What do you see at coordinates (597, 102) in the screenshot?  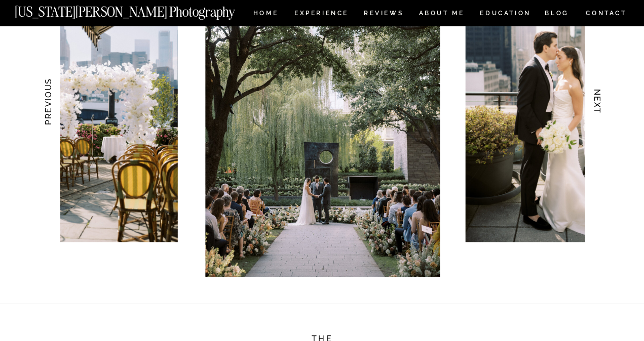 I see `h3: NEXT` at bounding box center [597, 102].